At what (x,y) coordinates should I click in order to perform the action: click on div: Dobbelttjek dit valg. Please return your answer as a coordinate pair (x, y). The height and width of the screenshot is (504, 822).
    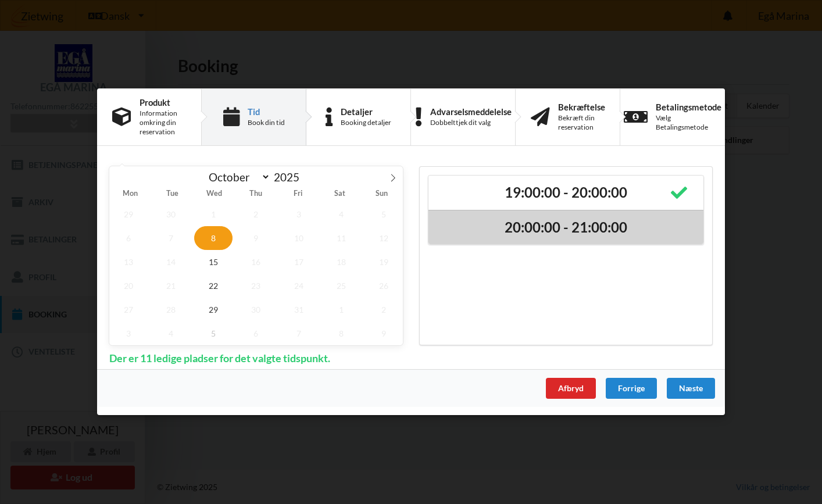
    Looking at the image, I should click on (470, 123).